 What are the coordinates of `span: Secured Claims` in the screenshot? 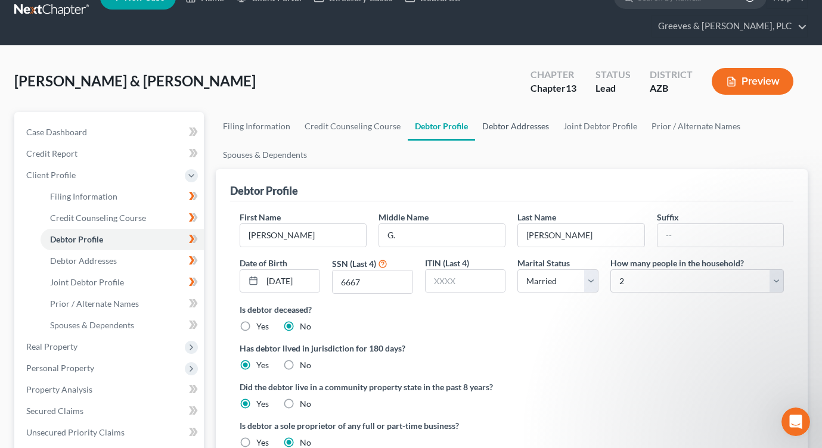 It's located at (55, 411).